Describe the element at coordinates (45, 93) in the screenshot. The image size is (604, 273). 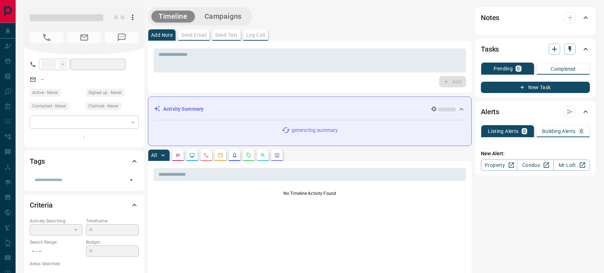
I see `span: Active - Never` at that location.